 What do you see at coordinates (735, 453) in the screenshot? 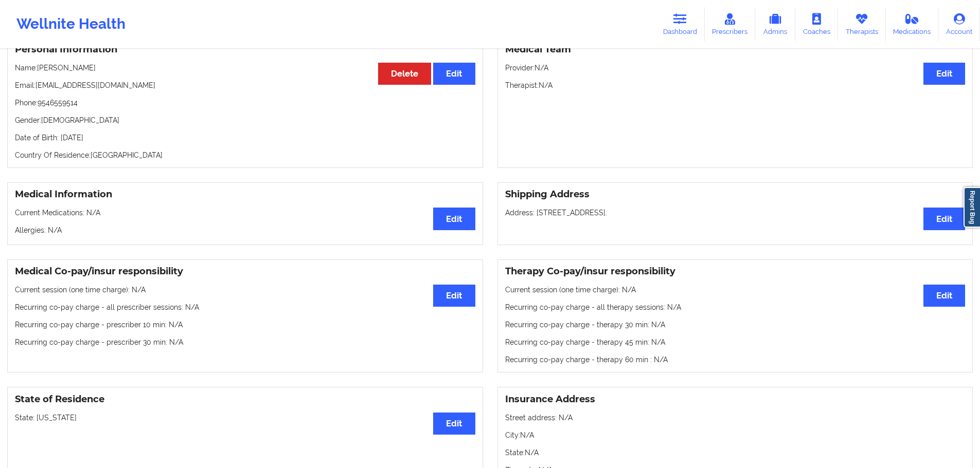
I see `p: State: N/A` at bounding box center [735, 453].